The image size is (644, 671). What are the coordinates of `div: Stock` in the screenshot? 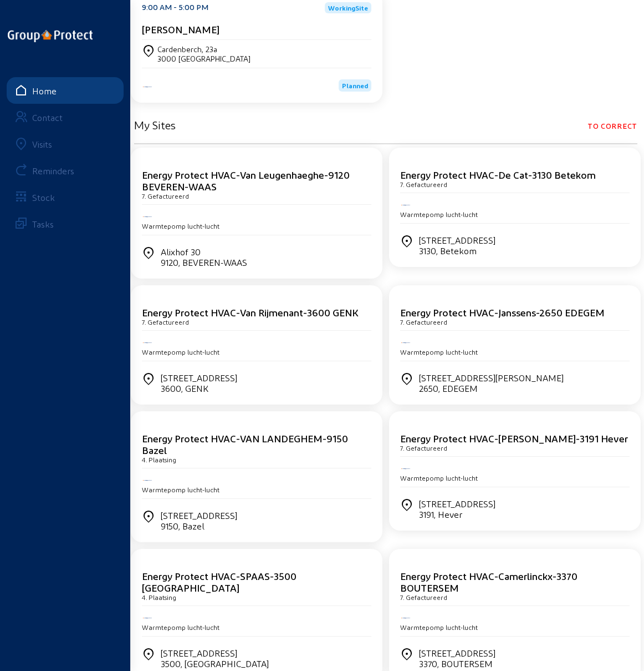 It's located at (43, 197).